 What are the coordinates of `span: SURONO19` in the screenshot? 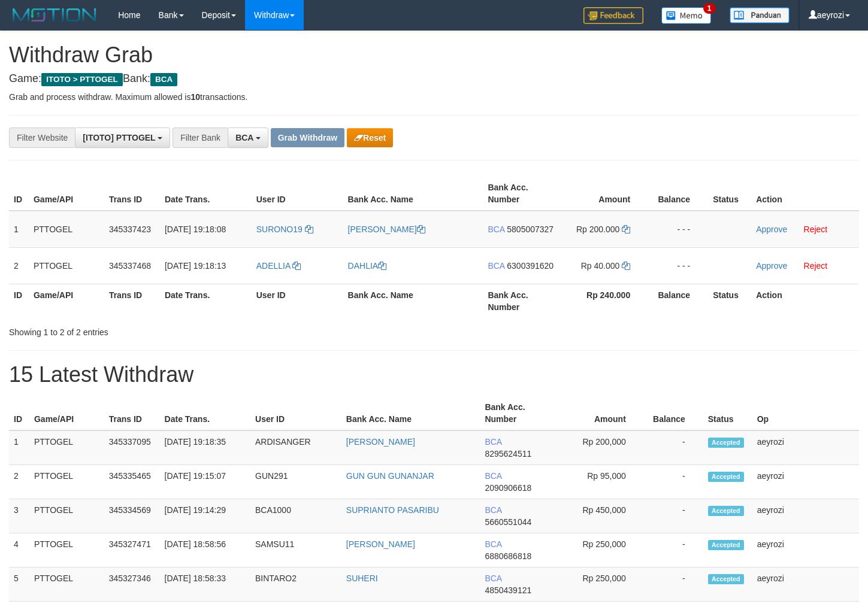 It's located at (279, 229).